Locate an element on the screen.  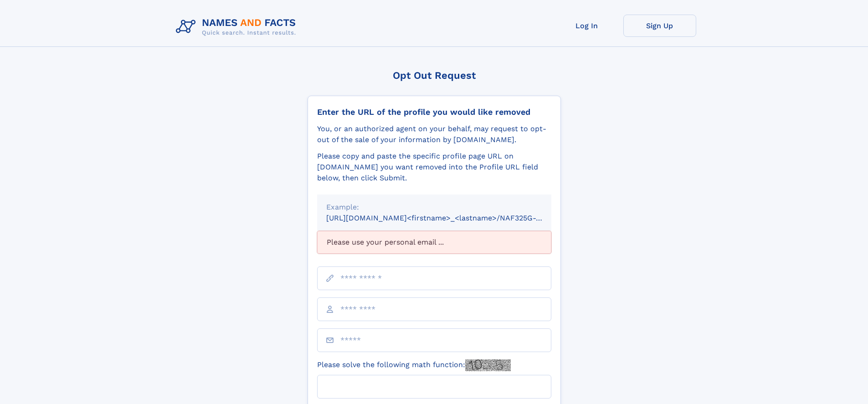
img: Logo Names and Facts is located at coordinates (238, 27).